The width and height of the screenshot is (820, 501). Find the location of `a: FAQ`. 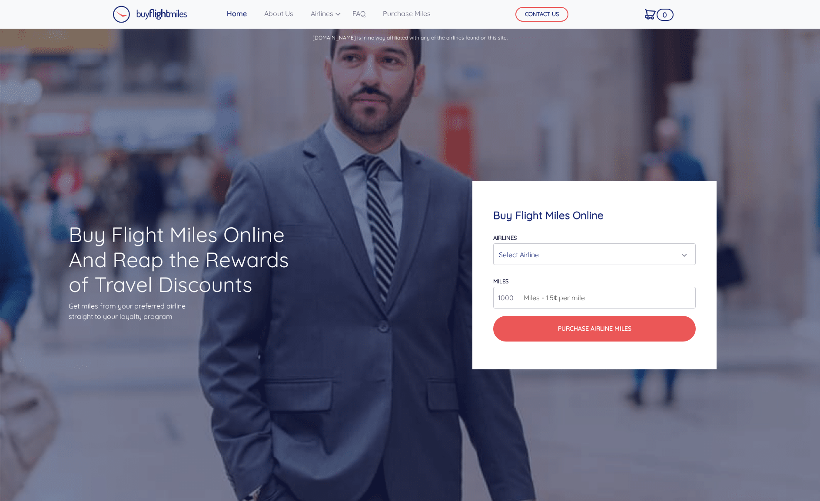

a: FAQ is located at coordinates (359, 13).